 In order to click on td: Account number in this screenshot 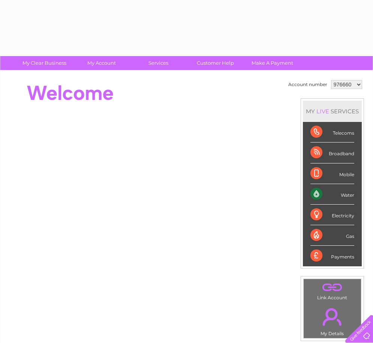, I will do `click(307, 85)`.